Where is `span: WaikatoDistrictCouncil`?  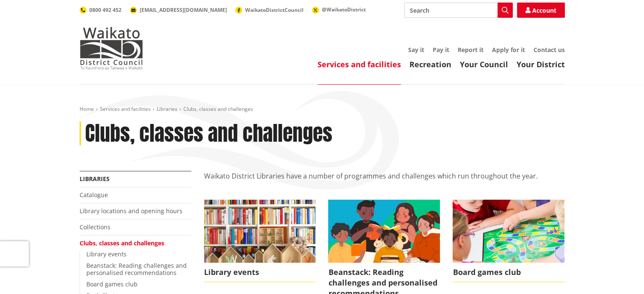
span: WaikatoDistrictCouncil is located at coordinates (274, 10).